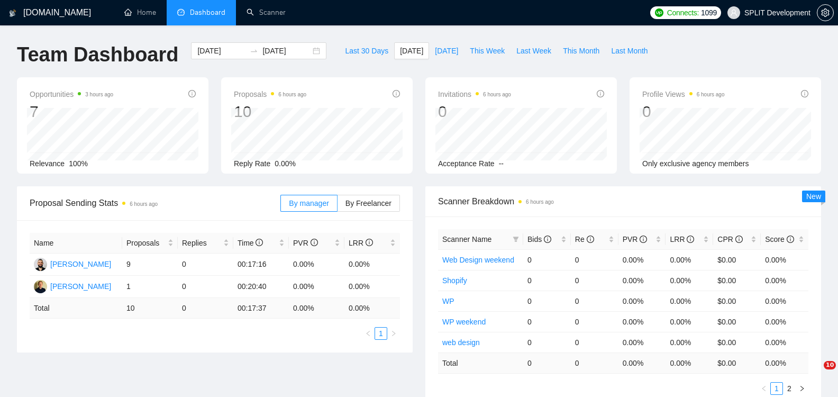 The image size is (838, 397). I want to click on span: Relevance, so click(47, 163).